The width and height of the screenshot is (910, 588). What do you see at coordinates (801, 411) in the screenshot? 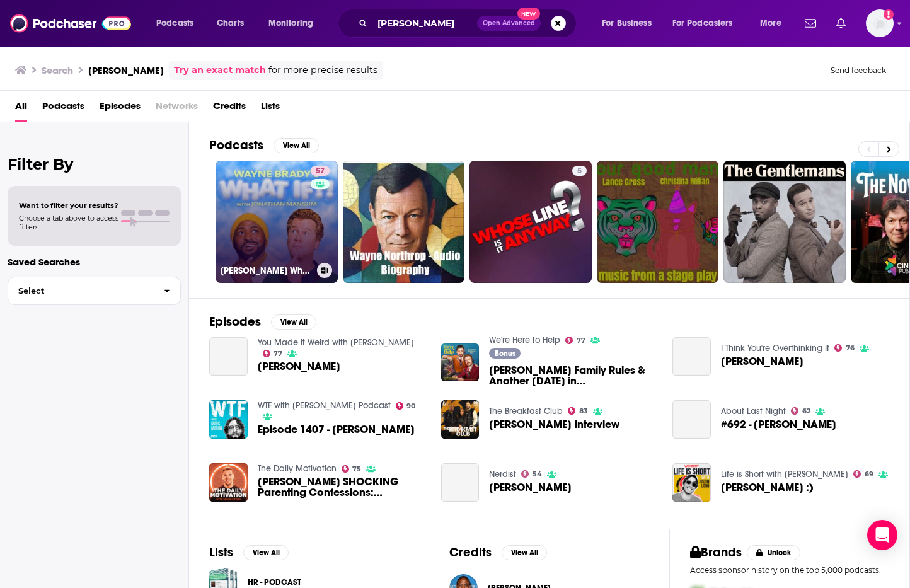
I see `a: 62` at bounding box center [801, 411].